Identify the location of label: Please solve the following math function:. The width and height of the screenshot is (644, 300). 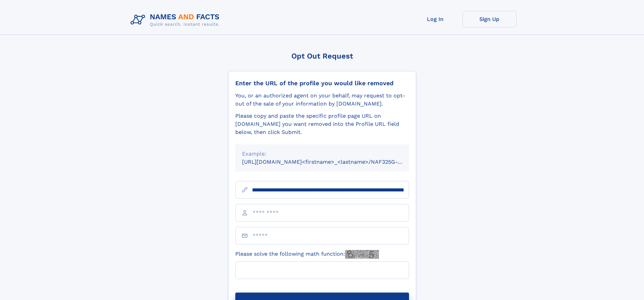
(307, 254).